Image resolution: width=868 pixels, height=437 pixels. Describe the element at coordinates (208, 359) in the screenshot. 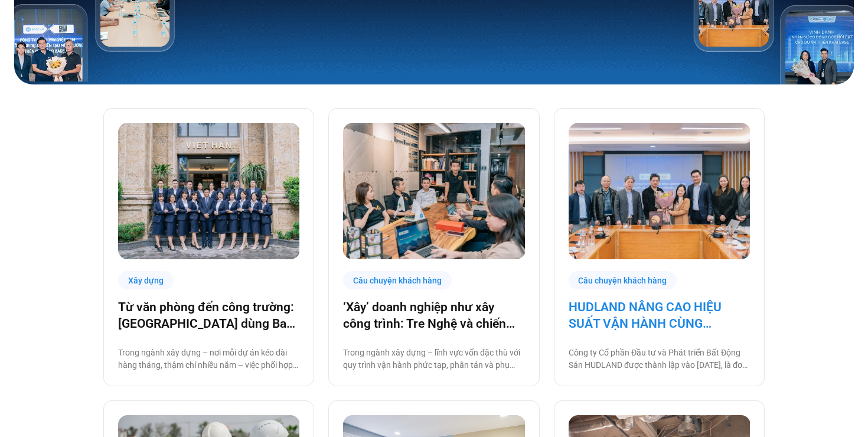

I see `p: Trong ngành xây dựng – nơi mỗi dự án kéo dài hàng tháng, thậm chí nhiều năm – việc phối hợp giữa ...` at that location.